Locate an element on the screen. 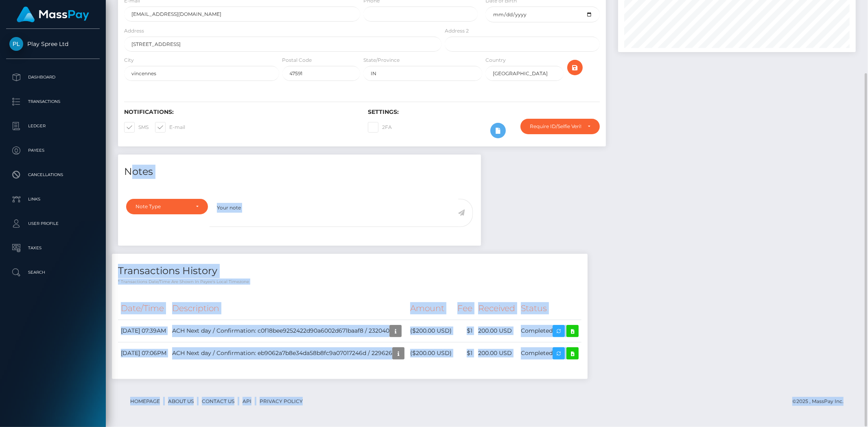  p: Transactions is located at coordinates (53, 102).